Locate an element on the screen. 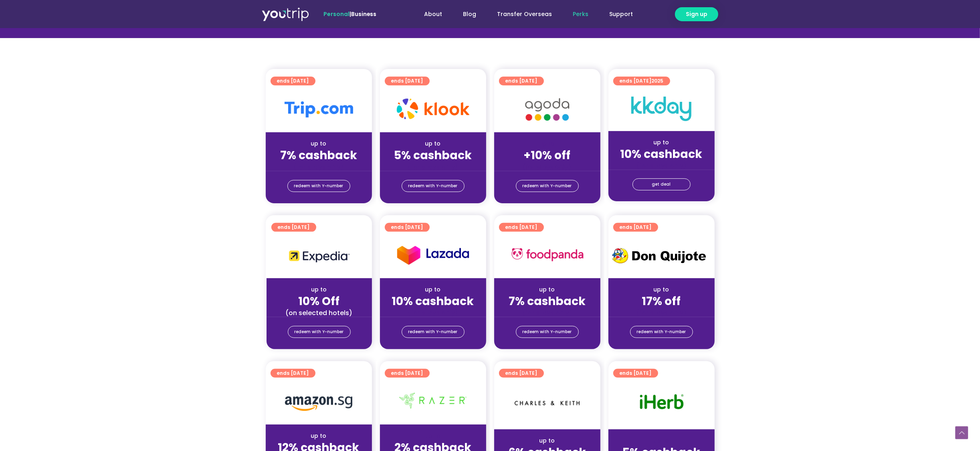 The image size is (980, 451). div: (on selected hotels) is located at coordinates (319, 313).